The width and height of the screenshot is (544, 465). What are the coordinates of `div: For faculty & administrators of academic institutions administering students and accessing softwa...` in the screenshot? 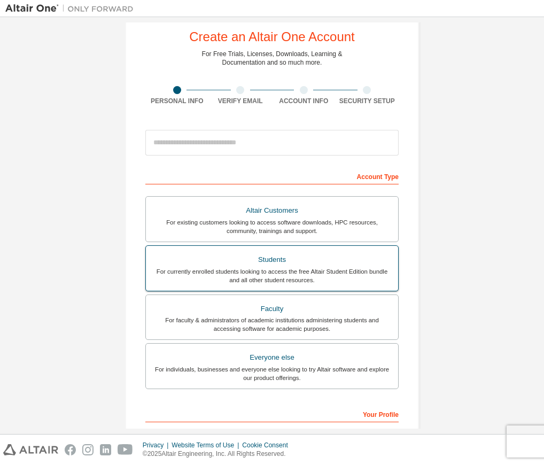 It's located at (272, 324).